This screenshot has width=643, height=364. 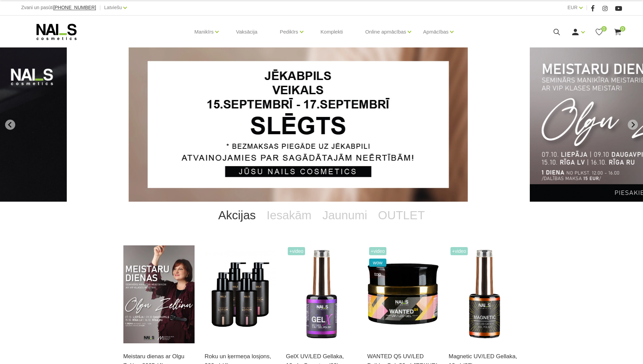 What do you see at coordinates (322, 294) in the screenshot?
I see `img: Trīs vienā - bāze, tonis, tops (trausliem nagiem vēlams papildus lietot bāzi). Ilgnoturīga un int...` at bounding box center [322, 294].